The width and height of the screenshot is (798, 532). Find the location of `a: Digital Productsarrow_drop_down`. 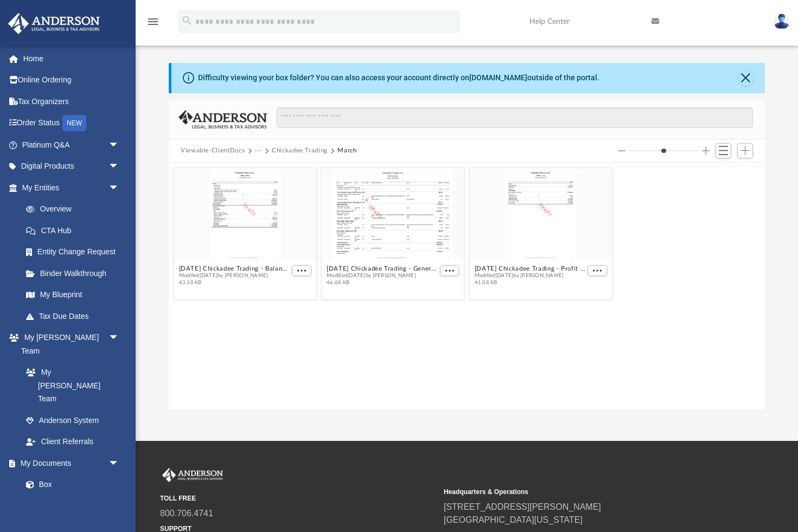

a: Digital Productsarrow_drop_down is located at coordinates (72, 166).